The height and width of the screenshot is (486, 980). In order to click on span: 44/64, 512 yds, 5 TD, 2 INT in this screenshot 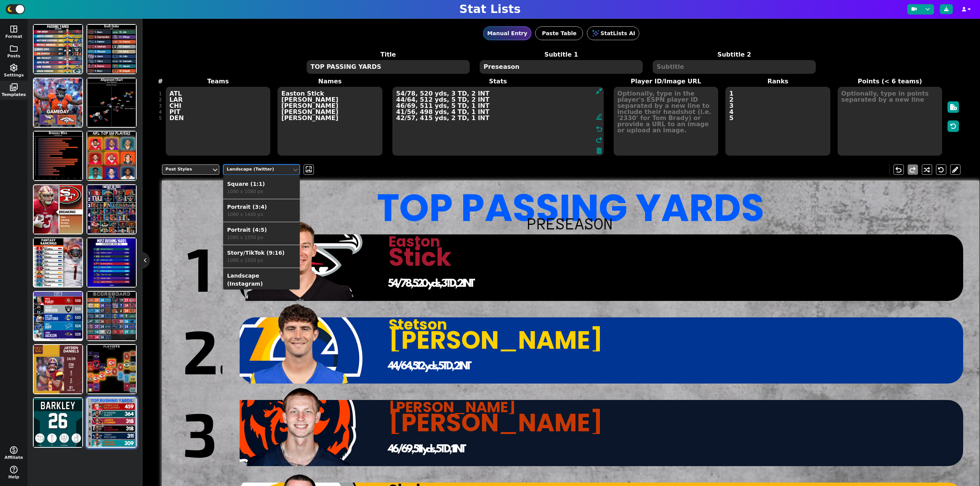, I will do `click(428, 367)`.